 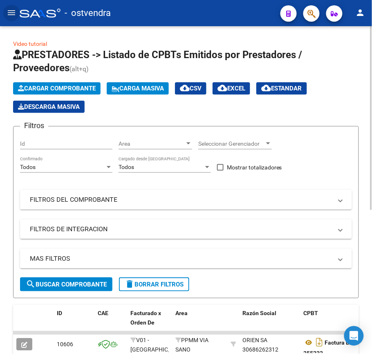 I want to click on mat-panel-title: FILTROS DEL COMPROBANTE, so click(x=181, y=199).